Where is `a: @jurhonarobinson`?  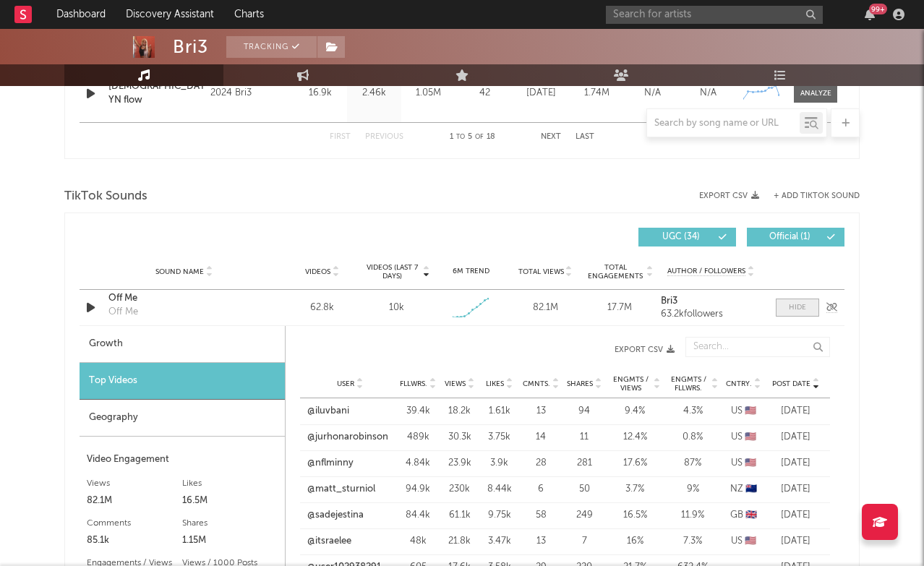
a: @jurhonarobinson is located at coordinates (348, 437).